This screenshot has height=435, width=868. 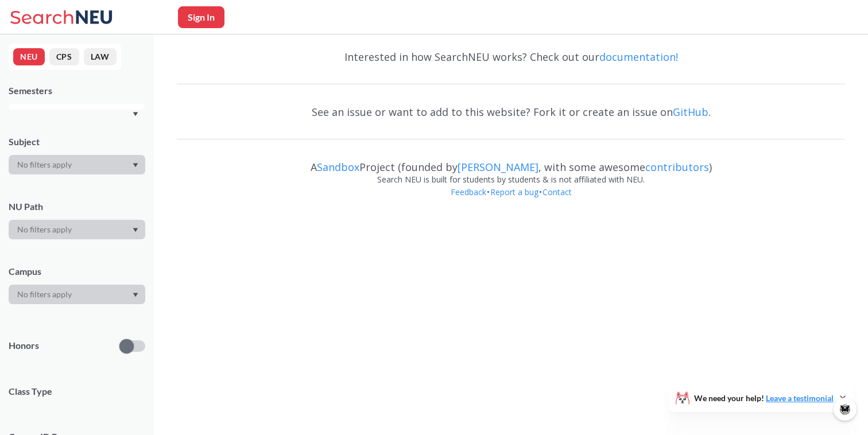 I want to click on div: Interested in how SearchNEU works? Check out our, so click(x=511, y=57).